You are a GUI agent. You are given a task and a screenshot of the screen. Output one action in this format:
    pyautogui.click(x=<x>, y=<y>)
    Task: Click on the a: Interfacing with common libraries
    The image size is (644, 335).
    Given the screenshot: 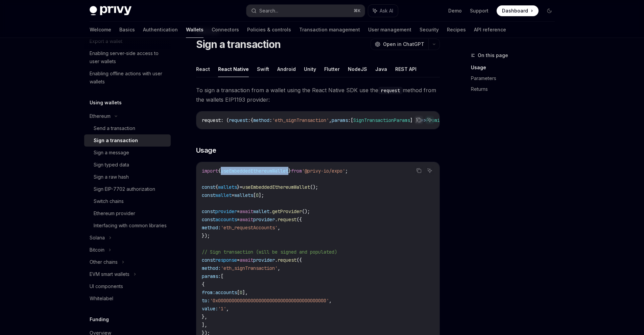 What is the action you would take?
    pyautogui.click(x=128, y=226)
    